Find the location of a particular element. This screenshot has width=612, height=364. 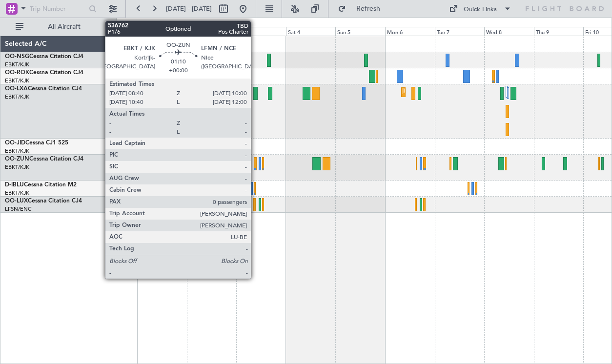

div: Thu 9 is located at coordinates (559, 31).